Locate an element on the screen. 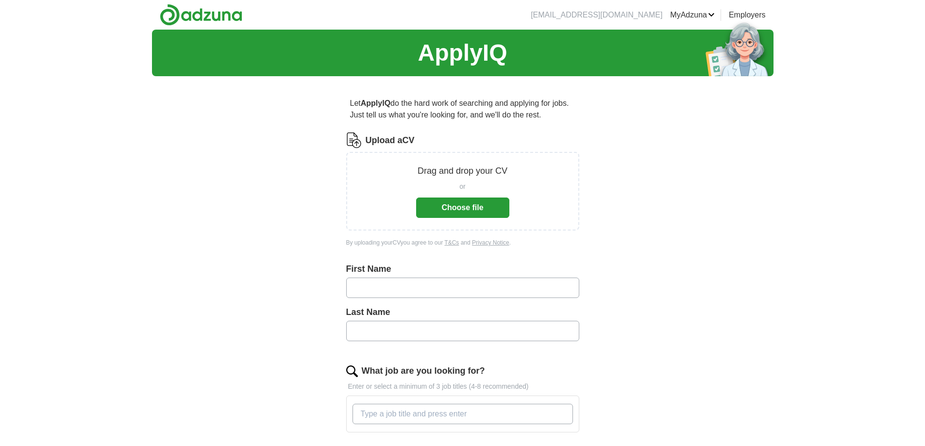  p: Drag and drop your CV is located at coordinates (462, 171).